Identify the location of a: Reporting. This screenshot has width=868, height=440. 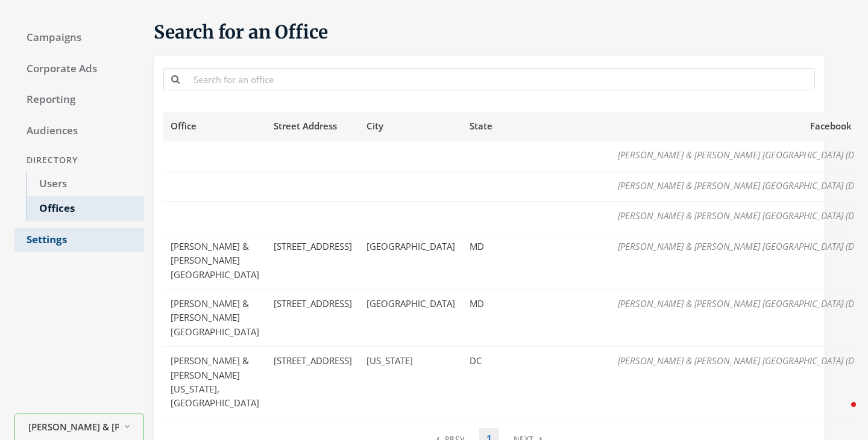
(79, 100).